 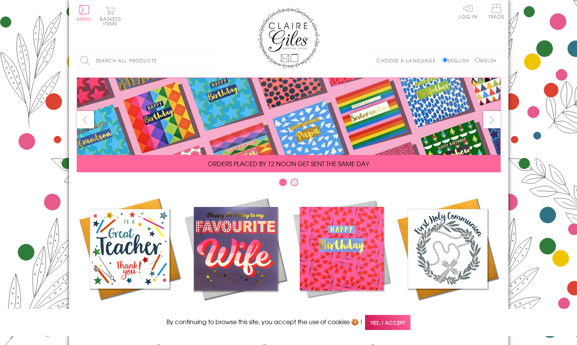 I want to click on button: next, so click(x=492, y=120).